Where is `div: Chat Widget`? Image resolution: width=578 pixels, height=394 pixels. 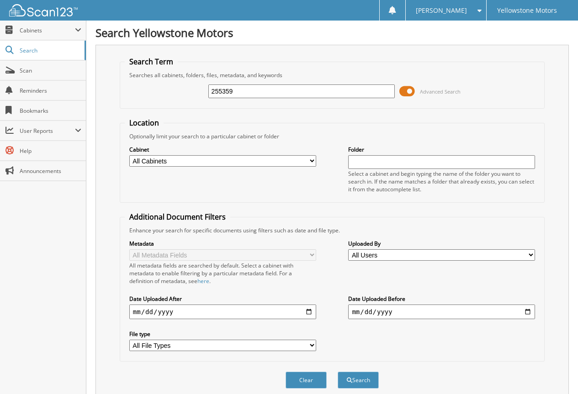
div: Chat Widget is located at coordinates (555, 372).